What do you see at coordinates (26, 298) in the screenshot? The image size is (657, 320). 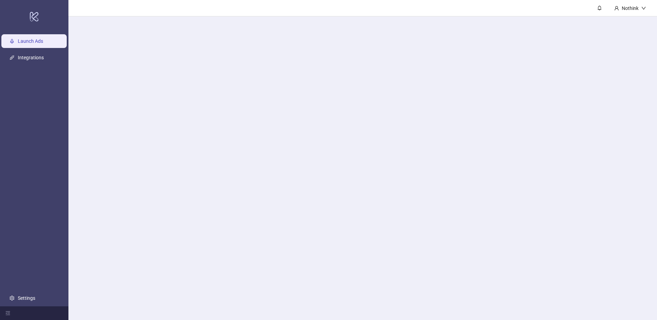 I see `a: Settings` at bounding box center [26, 298].